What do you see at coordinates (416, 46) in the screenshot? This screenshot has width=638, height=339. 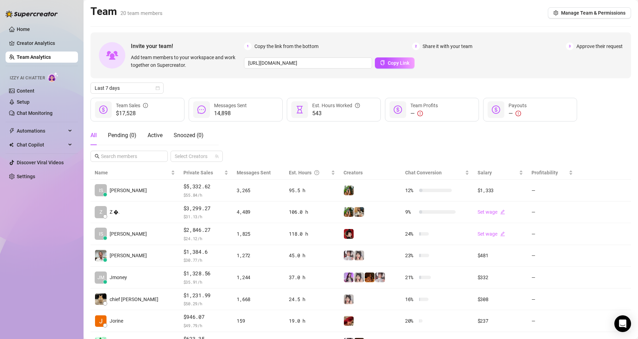 I see `span: 2` at bounding box center [416, 46].